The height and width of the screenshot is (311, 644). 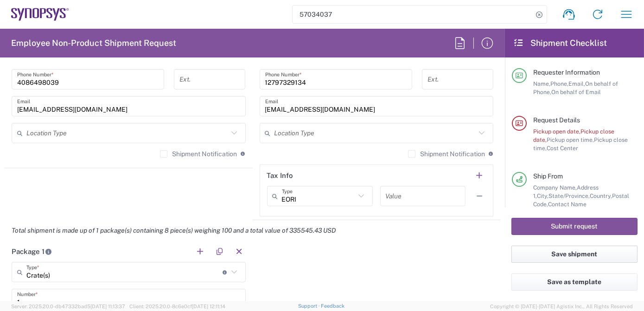 I want to click on button: Save as template, so click(x=574, y=282).